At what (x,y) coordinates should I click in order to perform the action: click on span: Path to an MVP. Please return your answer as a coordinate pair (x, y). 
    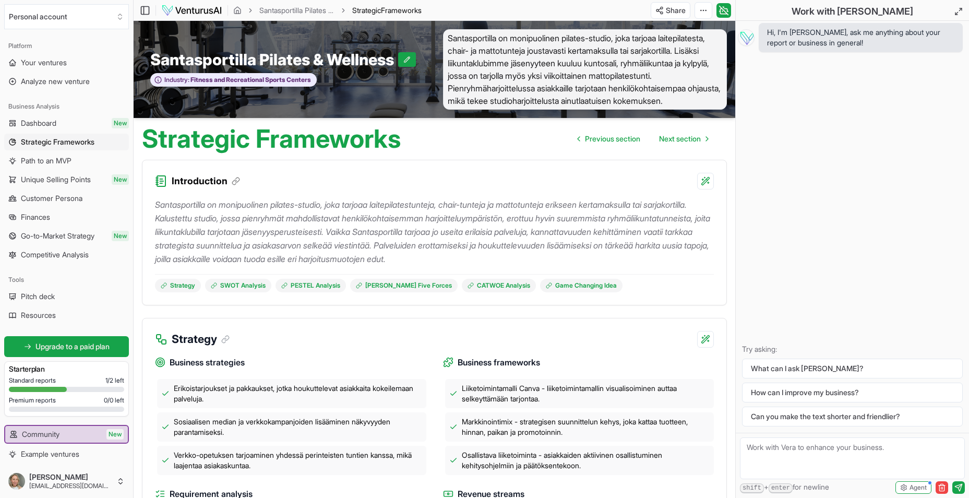
    Looking at the image, I should click on (46, 161).